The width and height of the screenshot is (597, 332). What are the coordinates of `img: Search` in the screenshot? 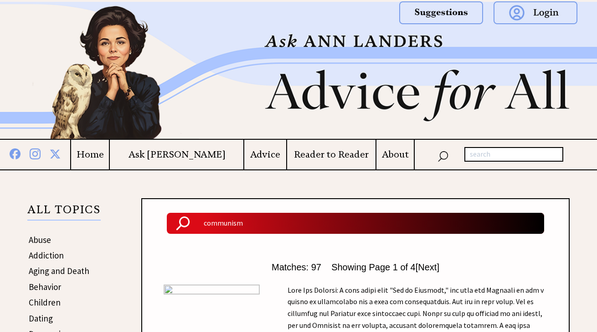 It's located at (183, 223).